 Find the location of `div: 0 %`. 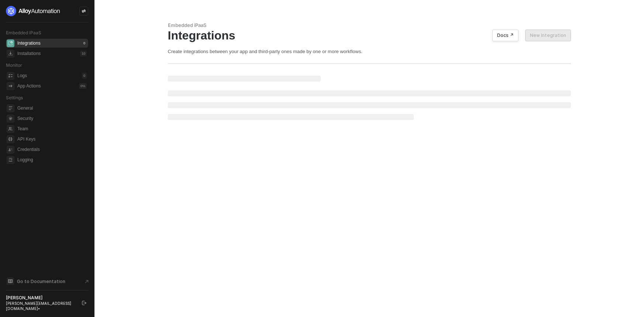

div: 0 % is located at coordinates (83, 86).